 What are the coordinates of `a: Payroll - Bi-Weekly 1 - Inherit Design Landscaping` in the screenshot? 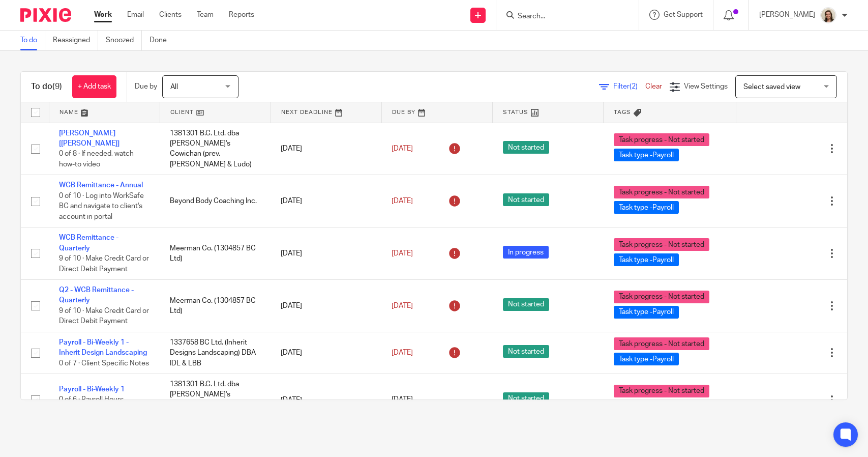 It's located at (103, 348).